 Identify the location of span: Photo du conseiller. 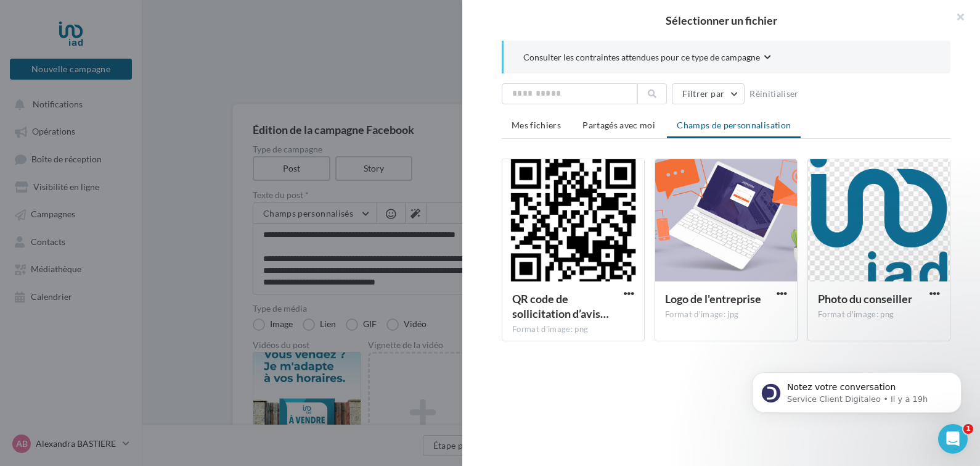
(865, 299).